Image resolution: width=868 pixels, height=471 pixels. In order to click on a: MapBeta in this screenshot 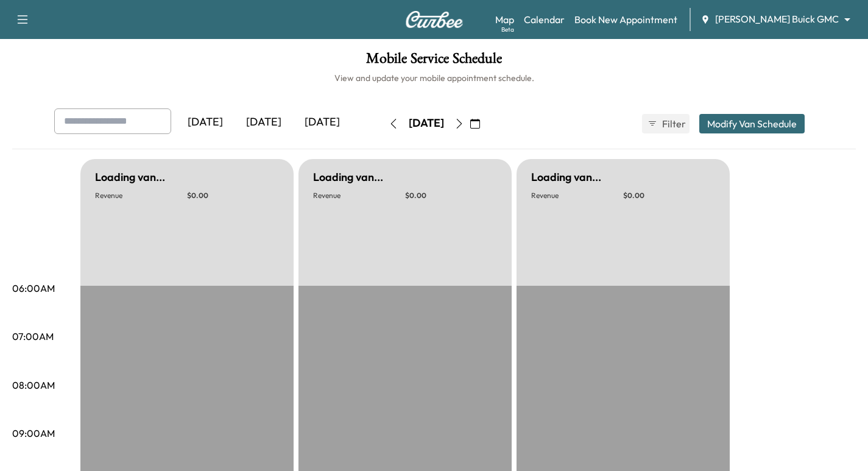, I will do `click(504, 20)`.